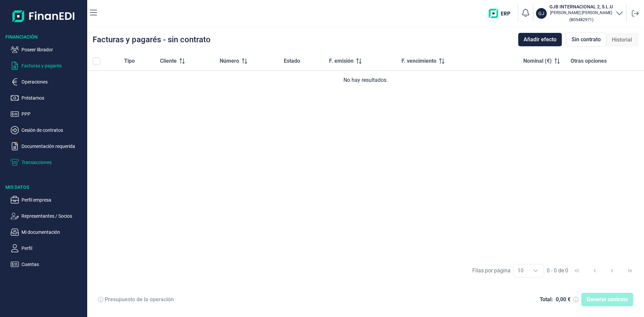  Describe the element at coordinates (47, 66) in the screenshot. I see `button: Facturas y pagarés` at that location.